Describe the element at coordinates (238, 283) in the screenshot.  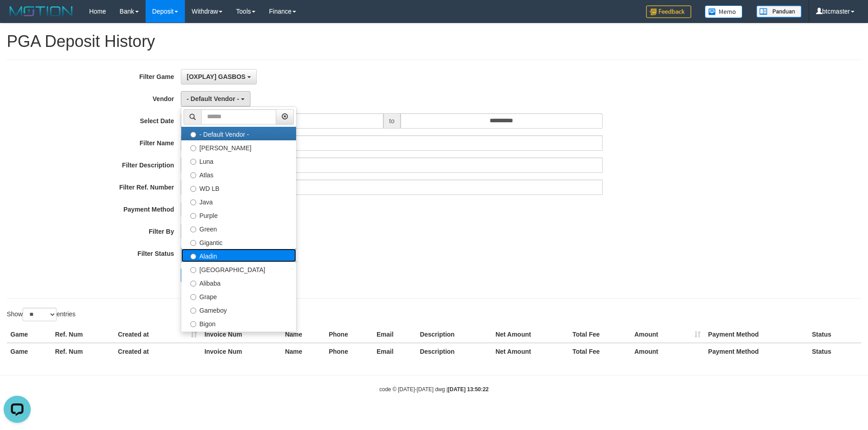
I see `label: Alibaba` at that location.